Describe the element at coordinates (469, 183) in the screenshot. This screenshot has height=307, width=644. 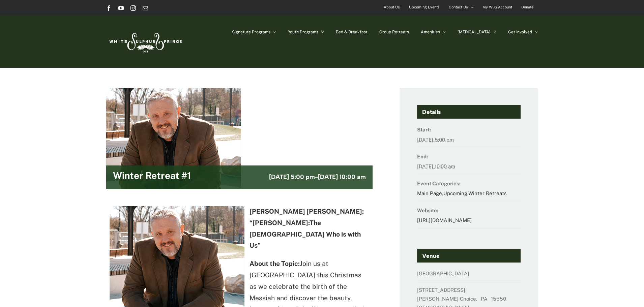
I see `dt: Event Categories:` at that location.